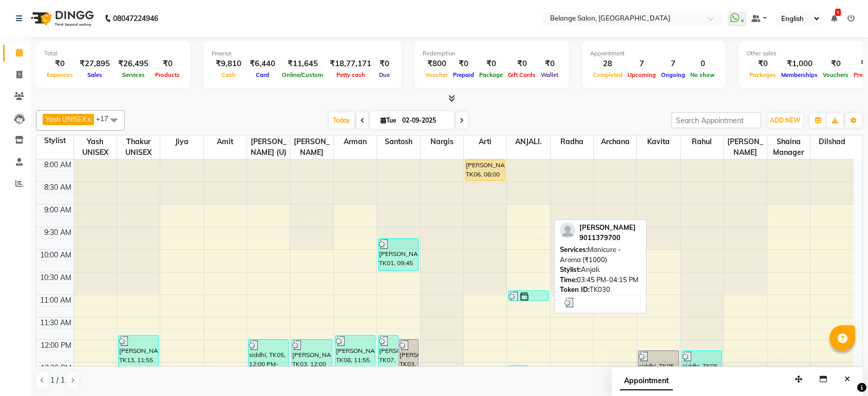  Describe the element at coordinates (608, 63) in the screenshot. I see `div: 28` at that location.